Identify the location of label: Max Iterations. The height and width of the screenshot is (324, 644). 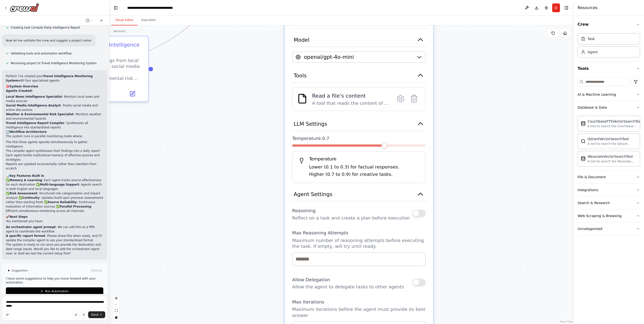
(359, 302).